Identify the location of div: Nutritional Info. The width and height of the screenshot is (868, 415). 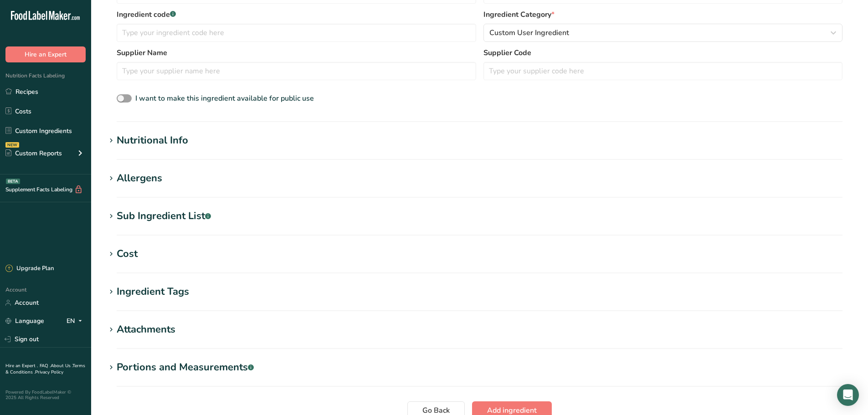
(152, 140).